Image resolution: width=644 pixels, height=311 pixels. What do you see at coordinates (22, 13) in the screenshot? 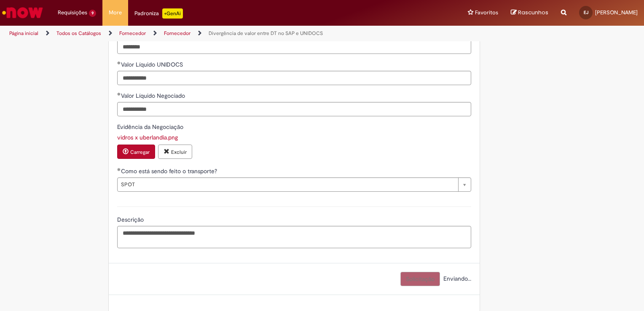
I see `img: ServiceNow` at bounding box center [22, 13].